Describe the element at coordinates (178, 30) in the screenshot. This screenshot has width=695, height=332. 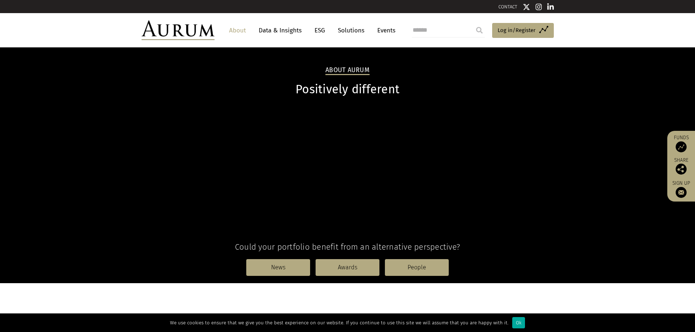
I see `img: Aurum` at that location.